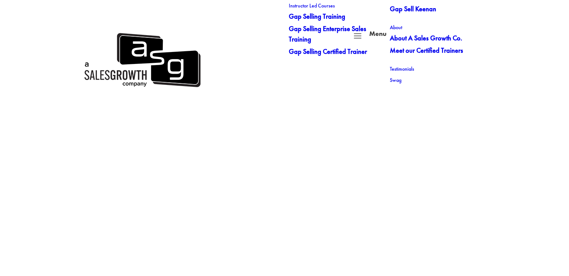 The height and width of the screenshot is (276, 569). Describe the element at coordinates (335, 35) in the screenshot. I see `a: Gap Selling Enterprise Sales Training` at that location.